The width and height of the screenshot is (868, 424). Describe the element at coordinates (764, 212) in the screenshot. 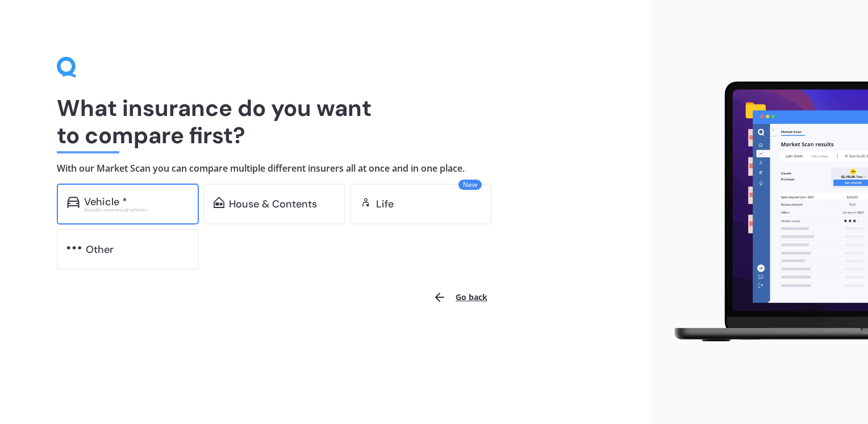

I see `img: laptop.webp` at that location.